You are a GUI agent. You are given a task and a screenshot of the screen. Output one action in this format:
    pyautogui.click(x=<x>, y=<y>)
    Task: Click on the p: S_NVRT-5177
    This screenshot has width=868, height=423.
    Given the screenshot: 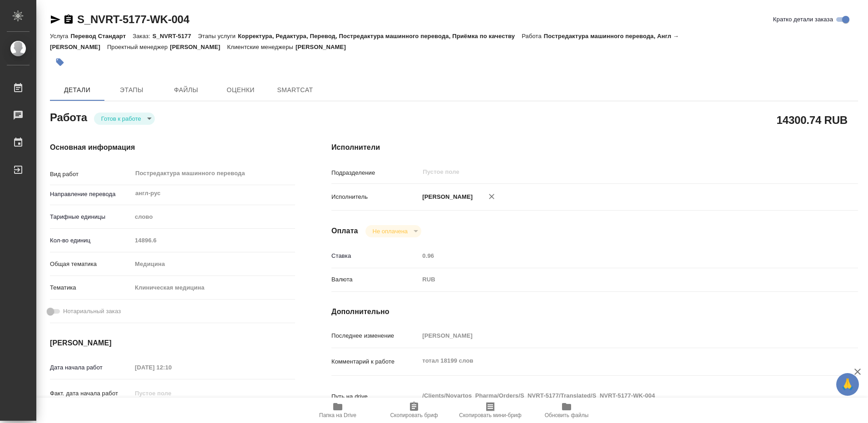 What is the action you would take?
    pyautogui.click(x=175, y=36)
    